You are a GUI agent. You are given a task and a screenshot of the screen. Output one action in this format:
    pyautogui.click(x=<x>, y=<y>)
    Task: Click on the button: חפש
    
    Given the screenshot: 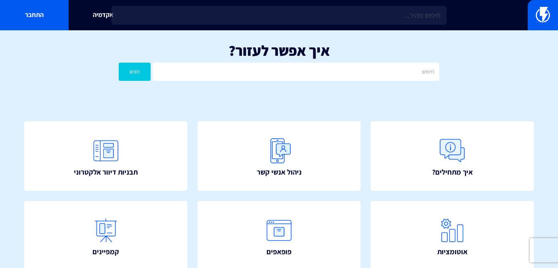 What is the action you would take?
    pyautogui.click(x=134, y=71)
    